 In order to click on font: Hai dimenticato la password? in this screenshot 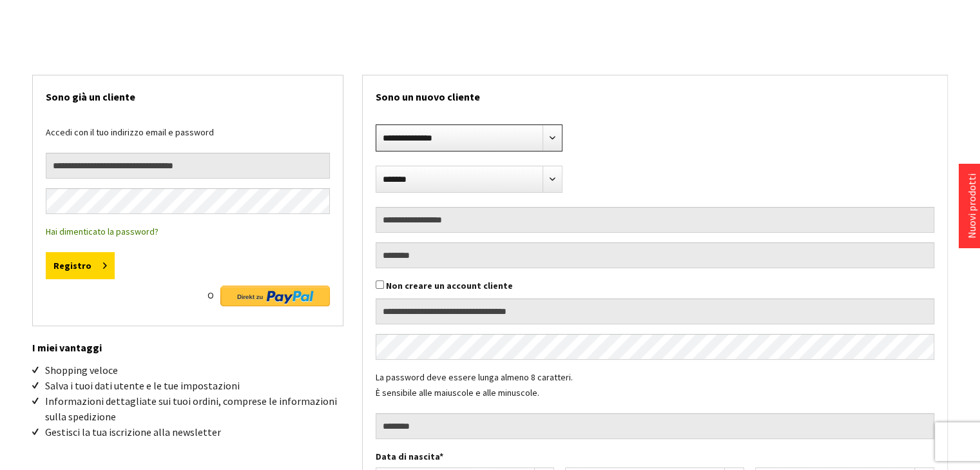, I will do `click(102, 231)`.